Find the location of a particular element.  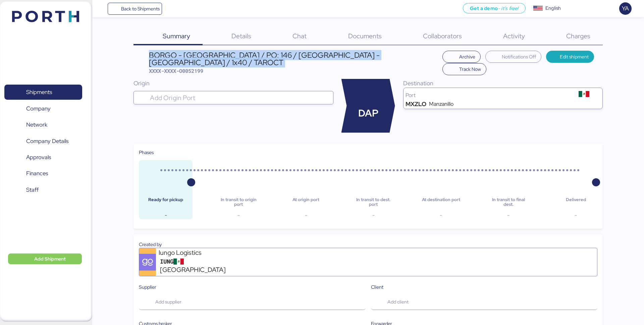

div: Iungo Logistics is located at coordinates (199, 252).